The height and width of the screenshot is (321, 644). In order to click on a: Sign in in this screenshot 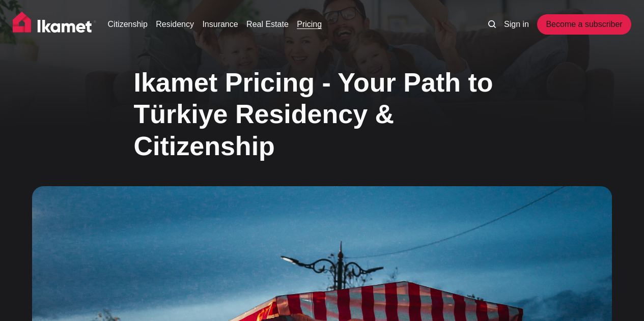, I will do `click(516, 24)`.